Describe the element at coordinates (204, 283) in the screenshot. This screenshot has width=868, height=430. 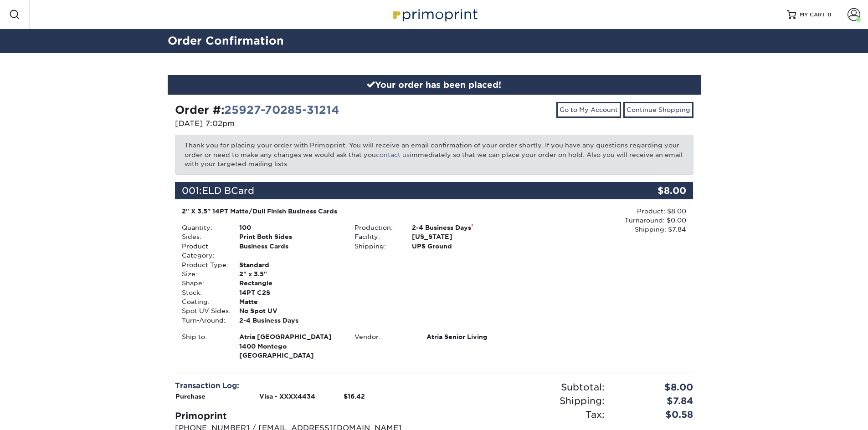
I see `div: Shape:` at that location.